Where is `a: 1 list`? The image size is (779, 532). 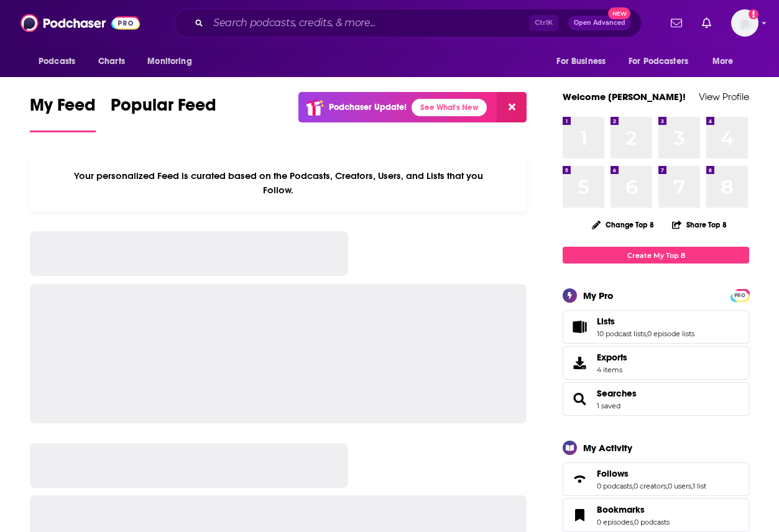 a: 1 list is located at coordinates (700, 486).